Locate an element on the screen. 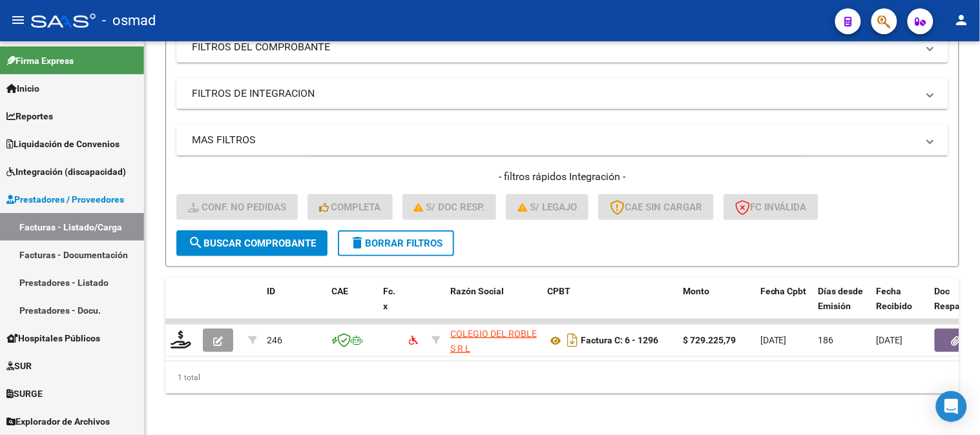 This screenshot has width=980, height=435. strong: Factura C: 6 - 1296 is located at coordinates (620, 341).